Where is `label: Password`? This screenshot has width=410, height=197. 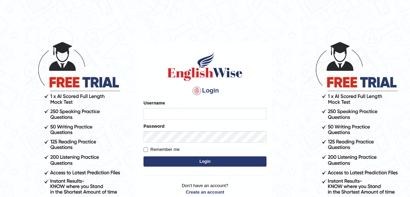
label: Password is located at coordinates (154, 126).